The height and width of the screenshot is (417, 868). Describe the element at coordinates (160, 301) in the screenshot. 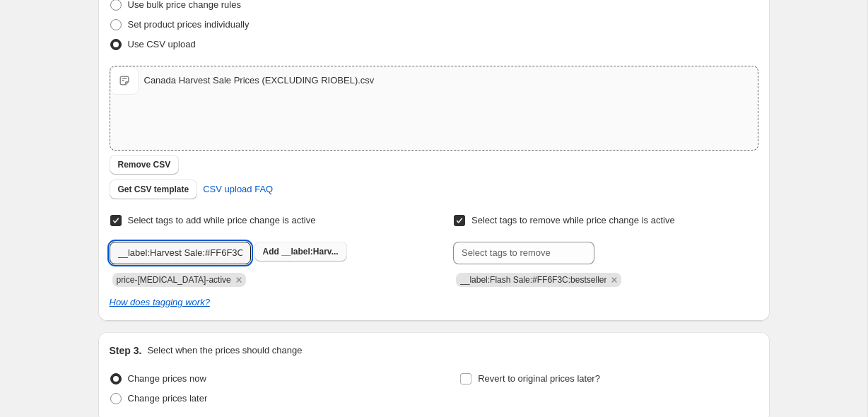

I see `i: How does tagging work?` at that location.